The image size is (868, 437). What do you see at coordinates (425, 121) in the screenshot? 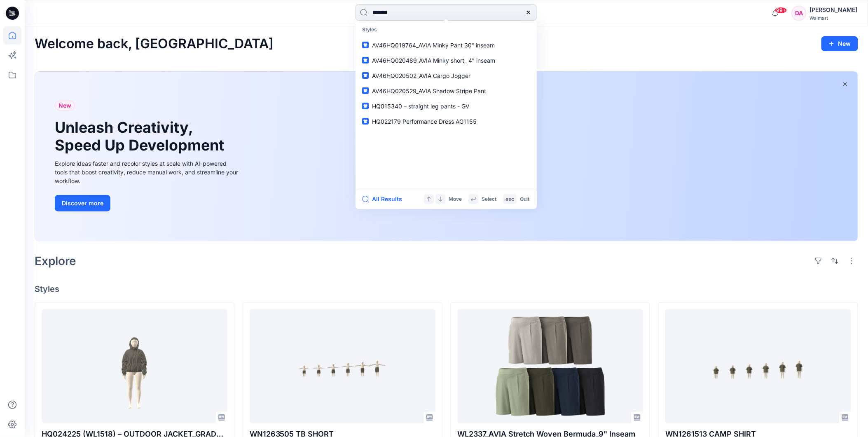
I see `span: HQ022179 Performance Dress AG1155` at bounding box center [425, 121].